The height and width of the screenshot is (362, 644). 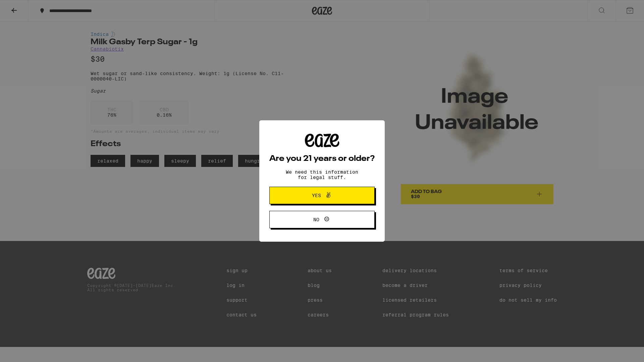 I want to click on p: We need this information for legal stuff., so click(x=322, y=175).